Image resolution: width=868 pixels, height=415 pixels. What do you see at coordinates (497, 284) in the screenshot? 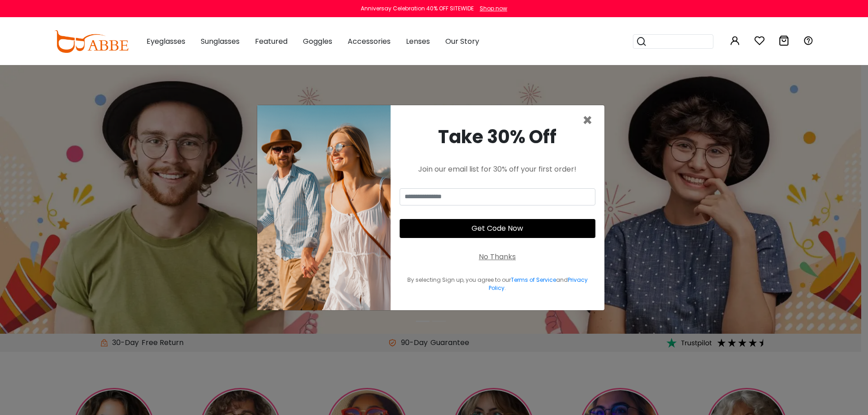
I see `div: By selecting Sign up, you agree to our and .` at bounding box center [497, 284].